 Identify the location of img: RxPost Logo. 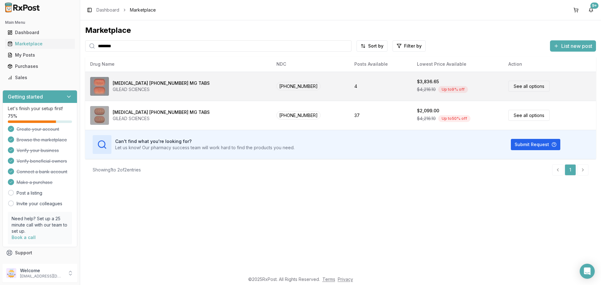
(23, 8).